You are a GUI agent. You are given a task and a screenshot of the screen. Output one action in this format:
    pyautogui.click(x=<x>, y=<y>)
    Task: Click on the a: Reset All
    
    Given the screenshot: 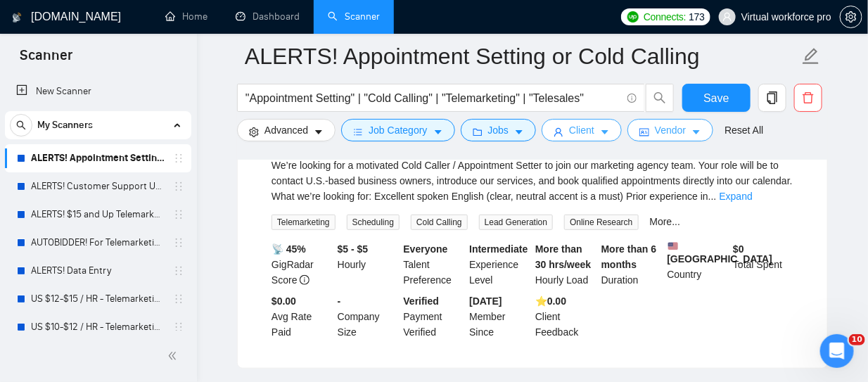 What is the action you would take?
    pyautogui.click(x=743, y=130)
    